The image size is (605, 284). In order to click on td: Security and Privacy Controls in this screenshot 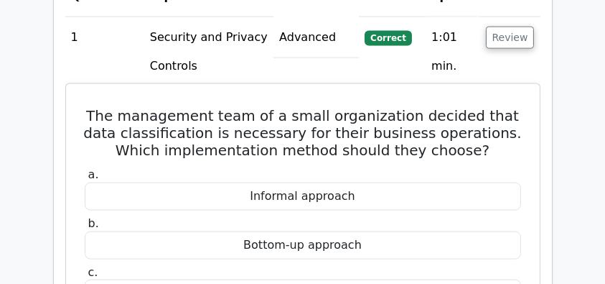, I will do `click(209, 52)`.